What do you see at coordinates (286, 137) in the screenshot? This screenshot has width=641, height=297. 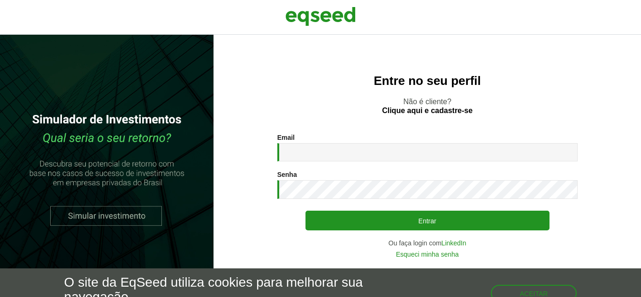 I see `label: Email` at bounding box center [286, 137].